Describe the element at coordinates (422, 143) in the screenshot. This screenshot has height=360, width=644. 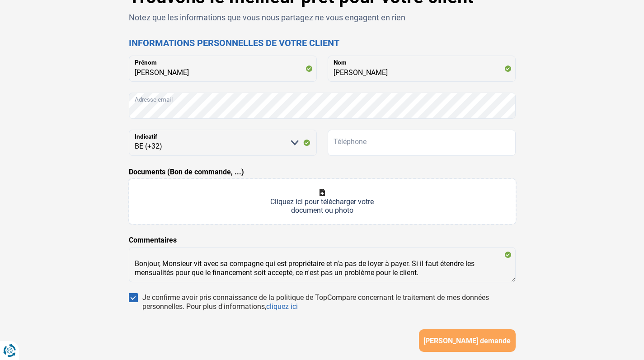
I see `input: 401020304` at that location.